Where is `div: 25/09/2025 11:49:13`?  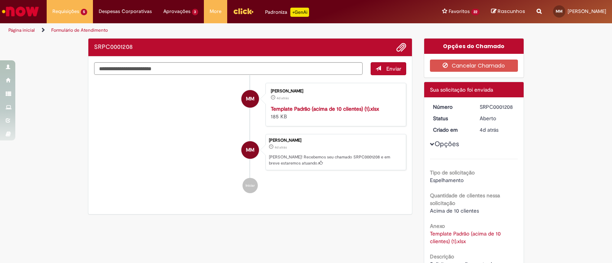 div: 25/09/2025 11:49:13 is located at coordinates (497, 130).